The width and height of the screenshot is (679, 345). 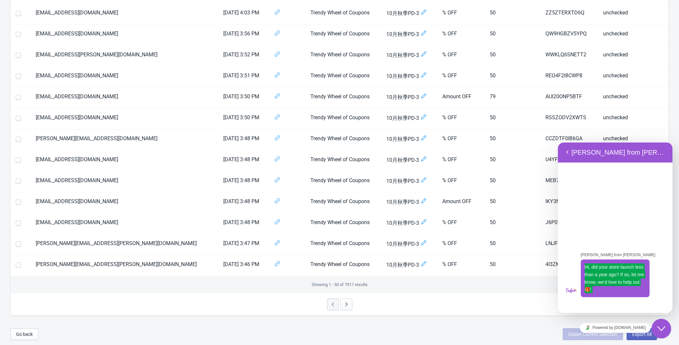 What do you see at coordinates (56, 135) in the screenshot?
I see `span: Hi, did your store launch less than a year ago? If so, let me know; we'd love to help out 🎁!` at bounding box center [56, 135].